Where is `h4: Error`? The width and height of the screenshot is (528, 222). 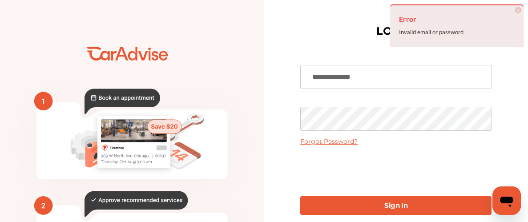
h4: Error is located at coordinates (457, 19).